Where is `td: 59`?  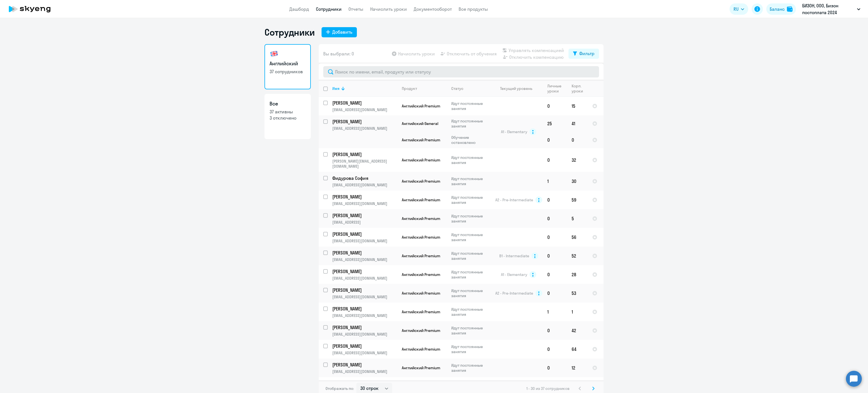 td: 59 is located at coordinates (577, 200).